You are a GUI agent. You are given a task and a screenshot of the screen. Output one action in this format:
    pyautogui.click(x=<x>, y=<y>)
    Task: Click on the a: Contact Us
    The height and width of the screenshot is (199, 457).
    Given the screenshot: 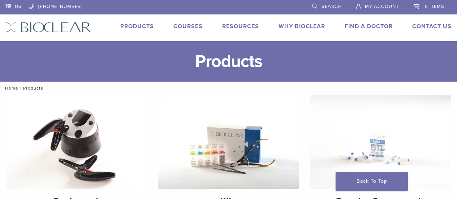 What is the action you would take?
    pyautogui.click(x=431, y=26)
    